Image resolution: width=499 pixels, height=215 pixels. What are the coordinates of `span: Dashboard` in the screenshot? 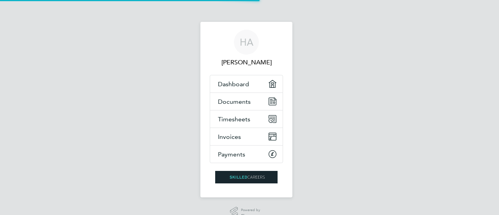 It's located at (234, 84).